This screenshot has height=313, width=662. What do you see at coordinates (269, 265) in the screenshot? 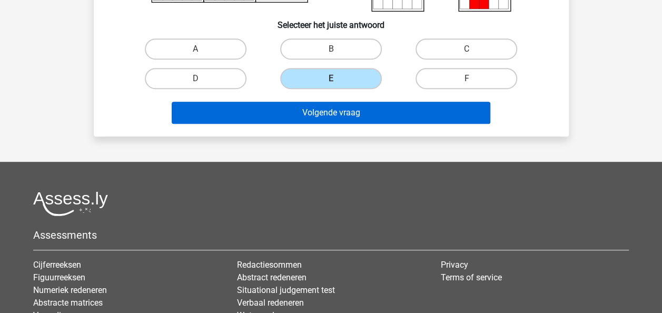
I see `a: Redactiesommen` at bounding box center [269, 265].